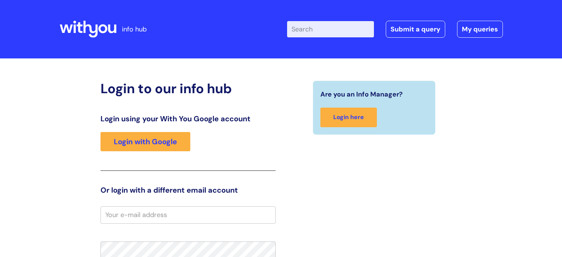 The height and width of the screenshot is (257, 562). Describe the element at coordinates (134, 29) in the screenshot. I see `p: info hub` at that location.